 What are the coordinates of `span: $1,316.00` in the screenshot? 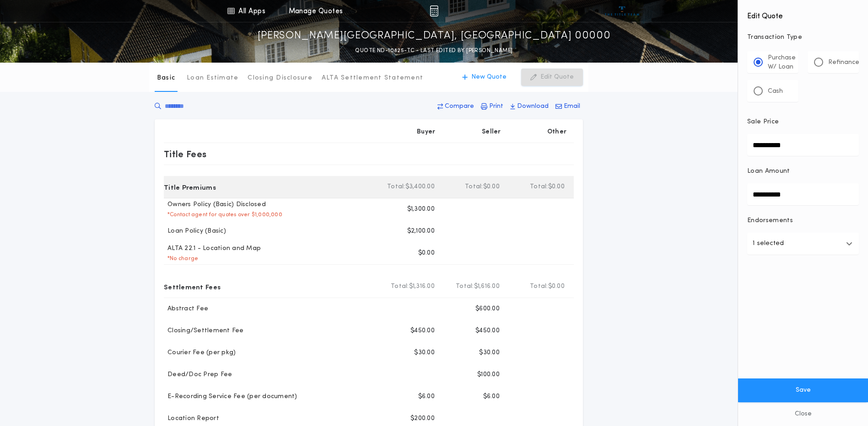 It's located at (422, 286).